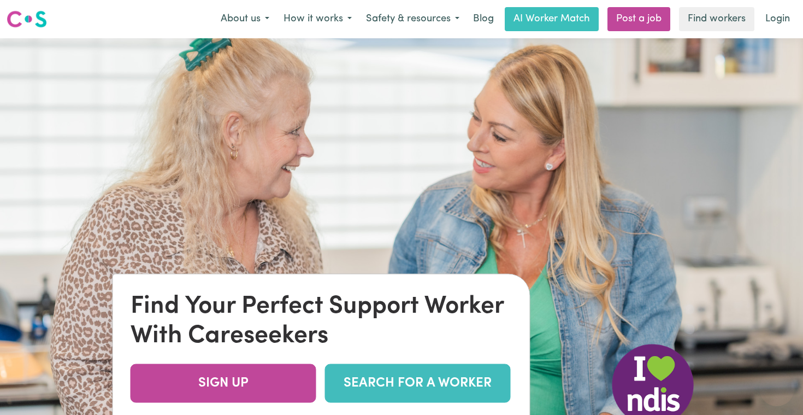 This screenshot has height=415, width=803. Describe the element at coordinates (418, 383) in the screenshot. I see `a: SEARCH FOR A WORKER` at that location.